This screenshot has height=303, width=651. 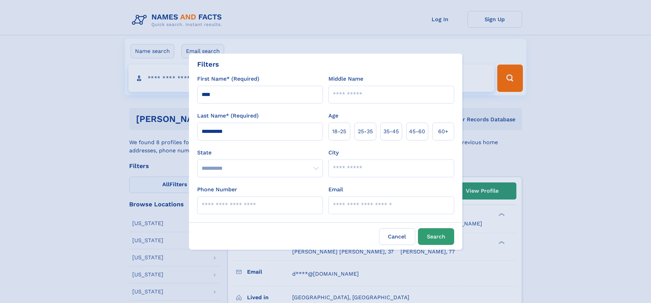 I want to click on span: 60+, so click(x=443, y=131).